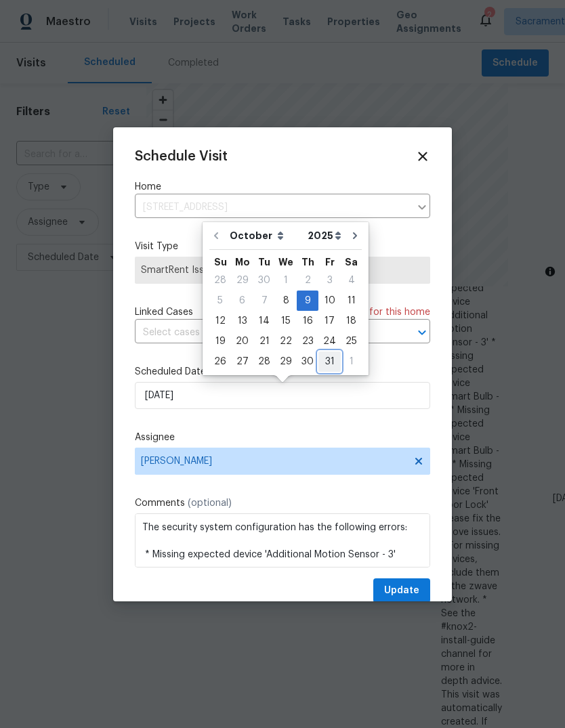 This screenshot has height=728, width=565. What do you see at coordinates (330, 280) in the screenshot?
I see `div: Fri Oct 03 2025` at bounding box center [330, 280].